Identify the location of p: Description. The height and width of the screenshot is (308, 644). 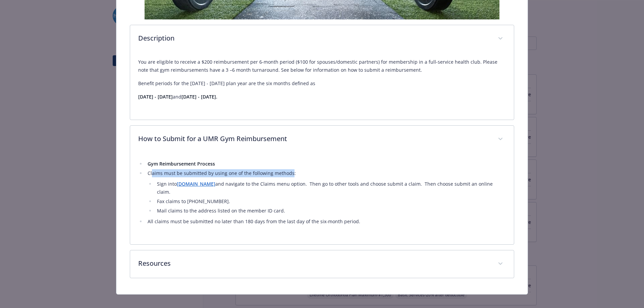
(314, 38).